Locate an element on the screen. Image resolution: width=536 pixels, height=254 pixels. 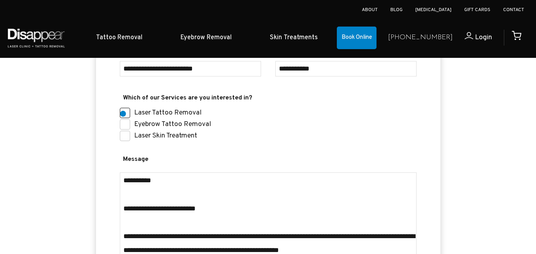
a: Gift Cards is located at coordinates (477, 10).